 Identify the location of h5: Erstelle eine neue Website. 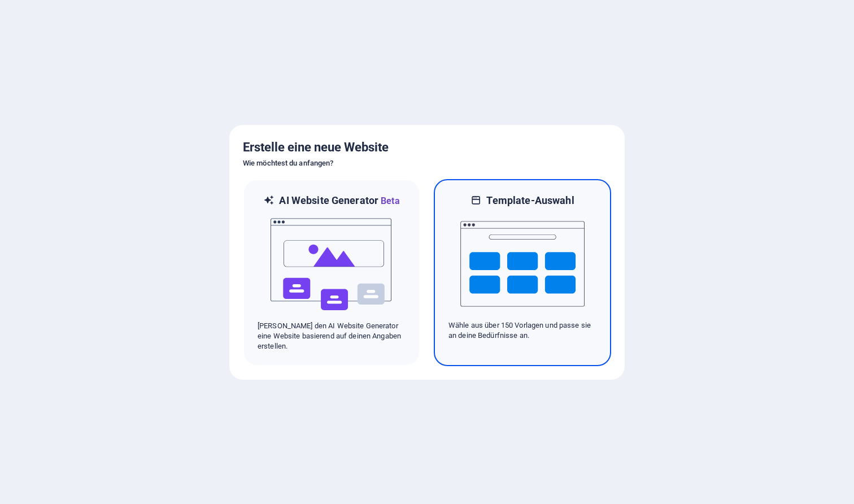
(427, 148).